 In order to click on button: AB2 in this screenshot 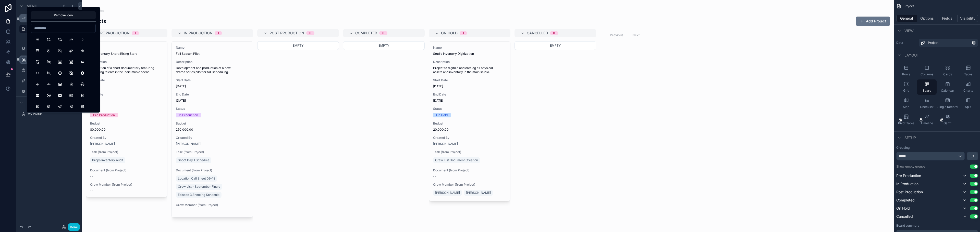, I will do `click(37, 62)`.